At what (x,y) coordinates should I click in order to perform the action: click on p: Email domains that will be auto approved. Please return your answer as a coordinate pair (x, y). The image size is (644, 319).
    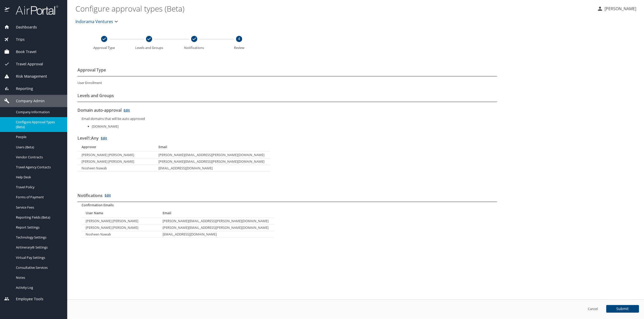
    Looking at the image, I should click on (289, 119).